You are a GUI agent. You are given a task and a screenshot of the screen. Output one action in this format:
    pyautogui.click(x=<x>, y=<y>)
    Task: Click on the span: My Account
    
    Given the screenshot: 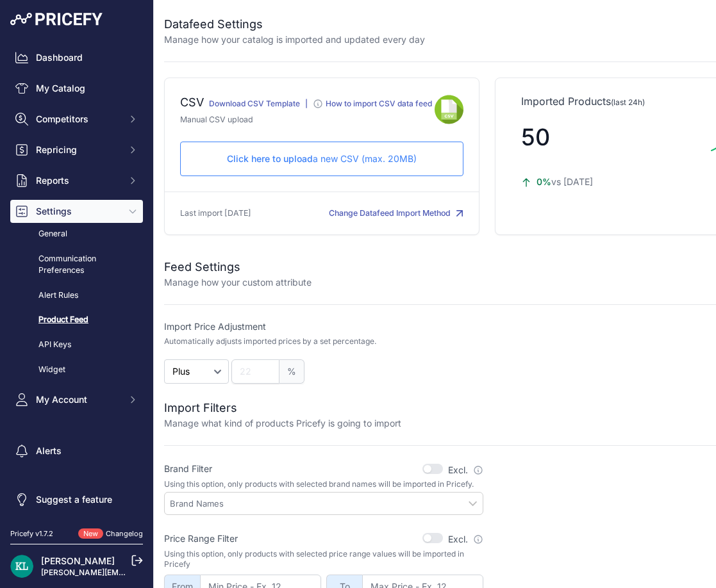 What is the action you would take?
    pyautogui.click(x=78, y=400)
    